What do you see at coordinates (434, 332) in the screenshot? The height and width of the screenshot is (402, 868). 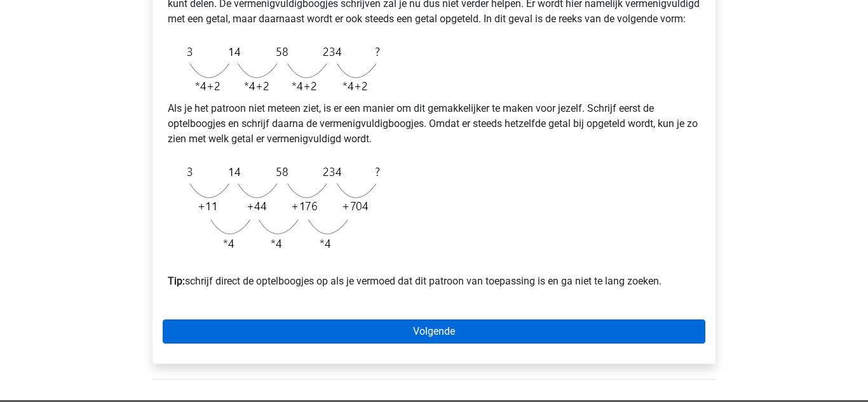 I see `a: Volgende` at bounding box center [434, 332].